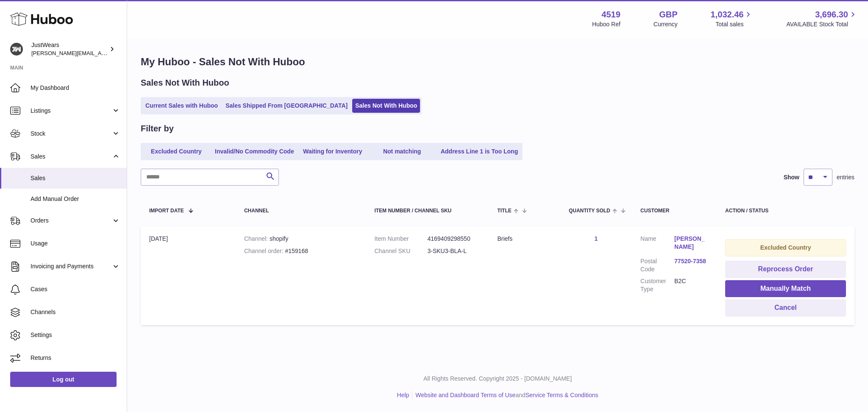  I want to click on dt: Postal Code, so click(658, 265).